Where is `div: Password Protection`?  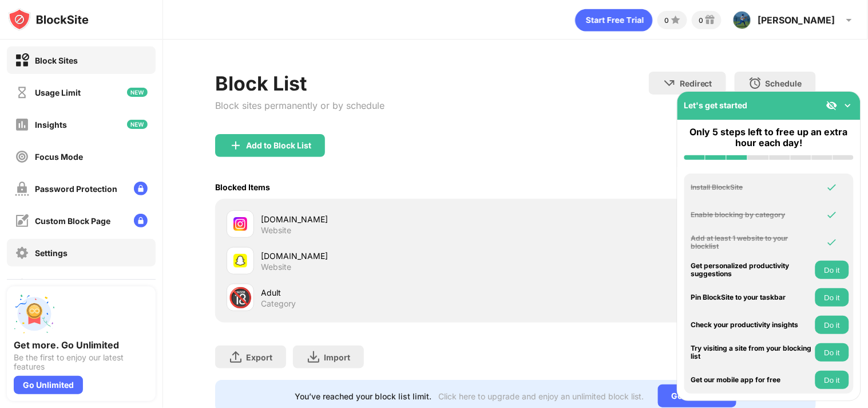
div: Password Protection is located at coordinates (76, 188).